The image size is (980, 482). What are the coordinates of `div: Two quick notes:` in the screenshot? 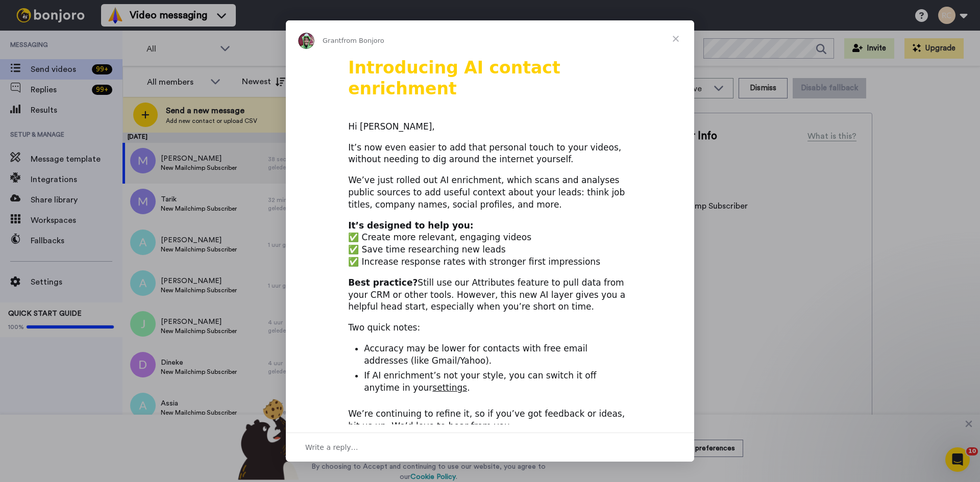 It's located at (490, 328).